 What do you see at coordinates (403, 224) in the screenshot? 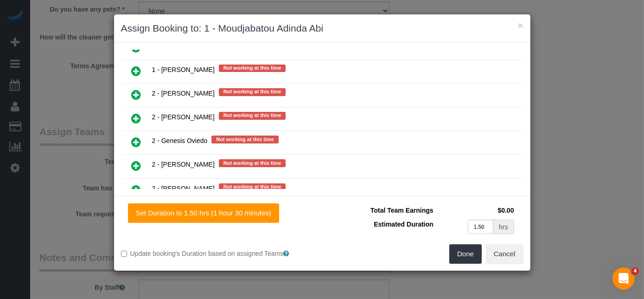
I see `span: Estimated Duration` at bounding box center [403, 224].